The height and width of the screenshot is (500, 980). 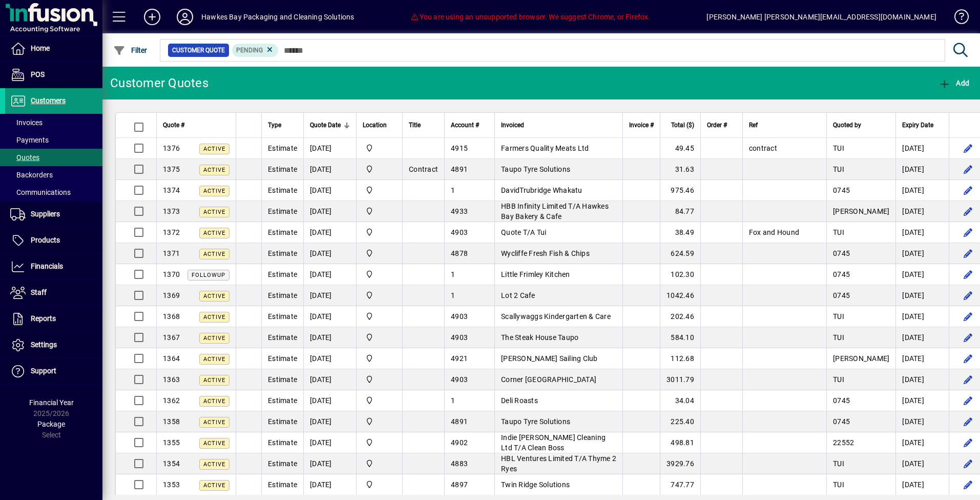 What do you see at coordinates (54, 293) in the screenshot?
I see `a: Staff` at bounding box center [54, 293].